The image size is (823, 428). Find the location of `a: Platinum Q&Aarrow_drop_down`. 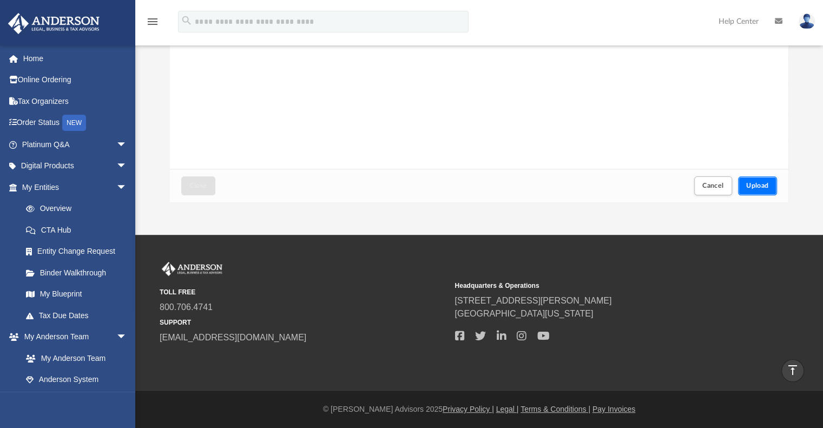

a: Platinum Q&Aarrow_drop_down is located at coordinates (75, 144).